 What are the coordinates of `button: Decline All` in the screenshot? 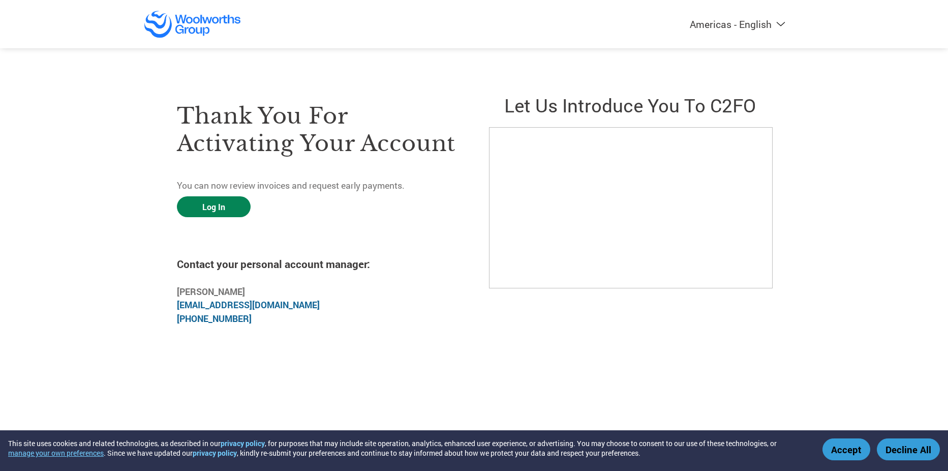 It's located at (908, 449).